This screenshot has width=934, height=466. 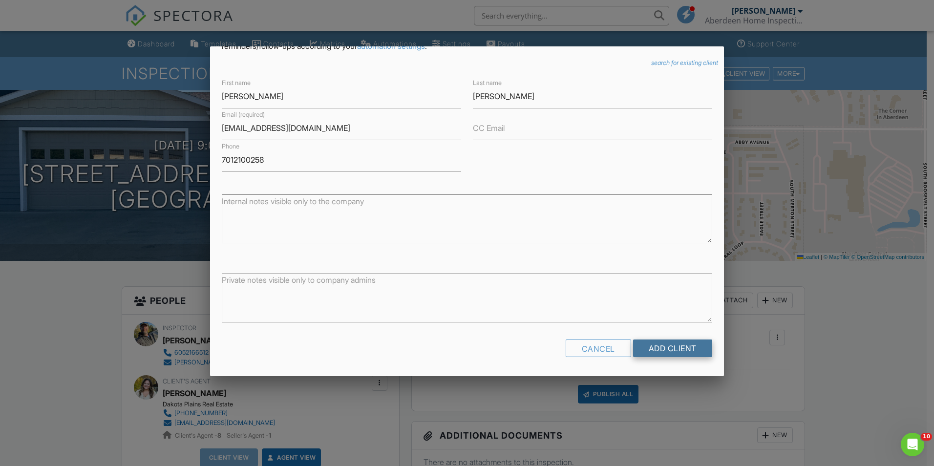 What do you see at coordinates (487, 83) in the screenshot?
I see `label: Last name` at bounding box center [487, 83].